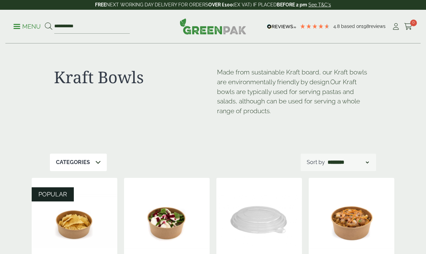 The width and height of the screenshot is (426, 254). What do you see at coordinates (213, 26) in the screenshot?
I see `img: GreenPak Supplies` at bounding box center [213, 26].